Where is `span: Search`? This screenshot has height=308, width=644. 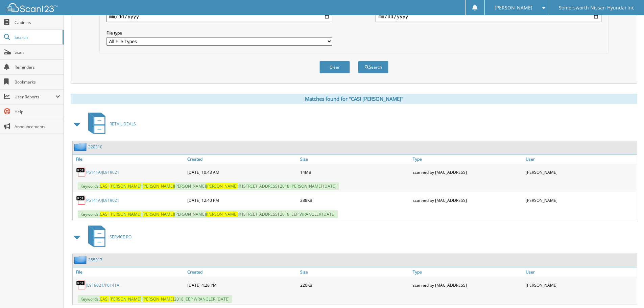
span: Search is located at coordinates (37, 37).